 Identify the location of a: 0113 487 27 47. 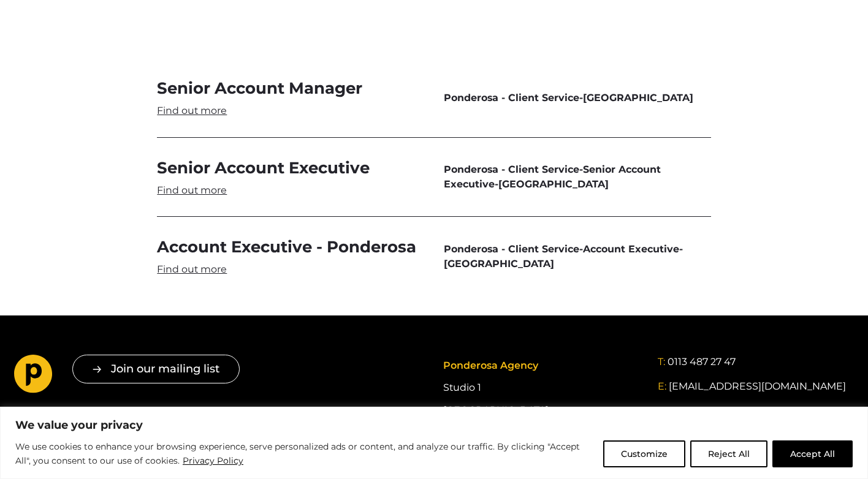
(701, 362).